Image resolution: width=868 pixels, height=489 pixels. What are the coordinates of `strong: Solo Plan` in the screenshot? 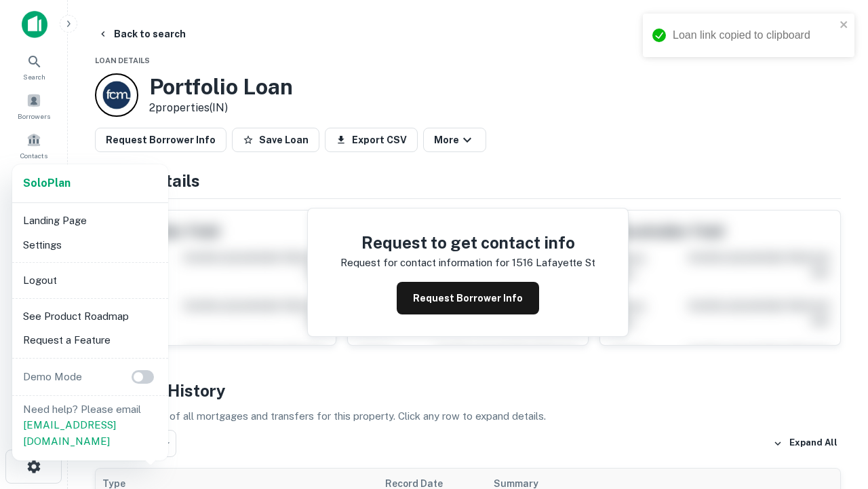 It's located at (47, 183).